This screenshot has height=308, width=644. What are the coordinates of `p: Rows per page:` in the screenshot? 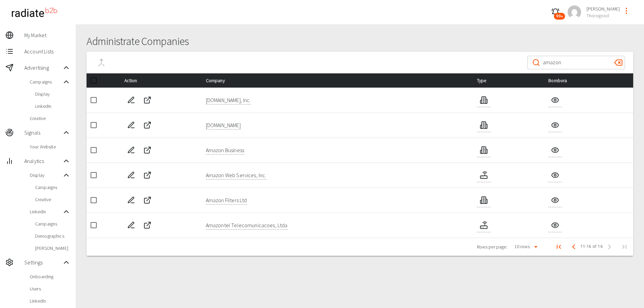 It's located at (492, 247).